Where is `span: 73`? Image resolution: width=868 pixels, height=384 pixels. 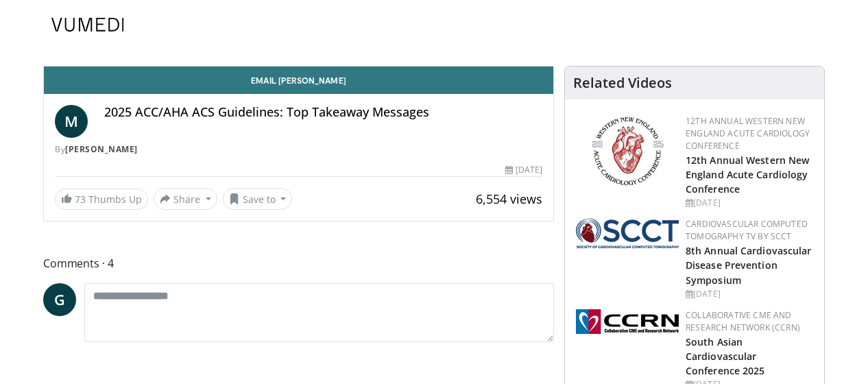
span: 73 is located at coordinates (80, 199).